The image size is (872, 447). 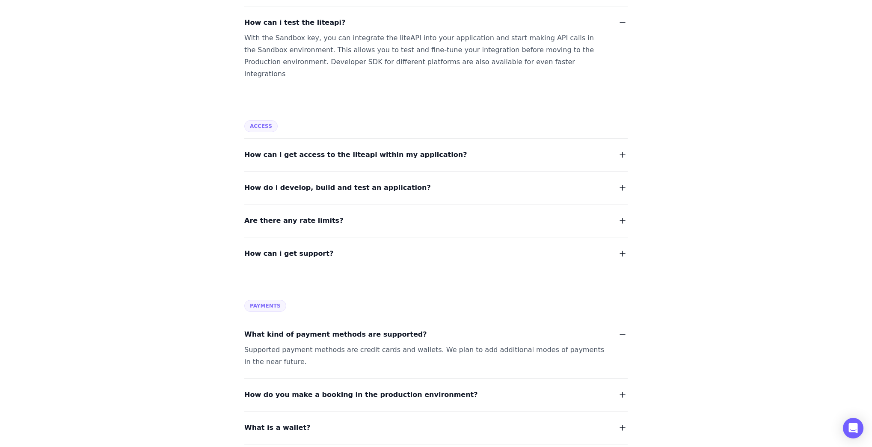 What do you see at coordinates (335, 335) in the screenshot?
I see `span: What kind of payment methods are supported?` at bounding box center [335, 335].